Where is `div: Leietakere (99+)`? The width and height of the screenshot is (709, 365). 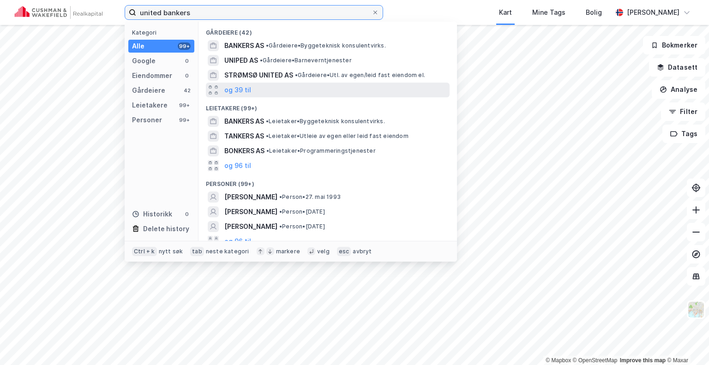 div: Leietakere (99+) is located at coordinates (328, 106).